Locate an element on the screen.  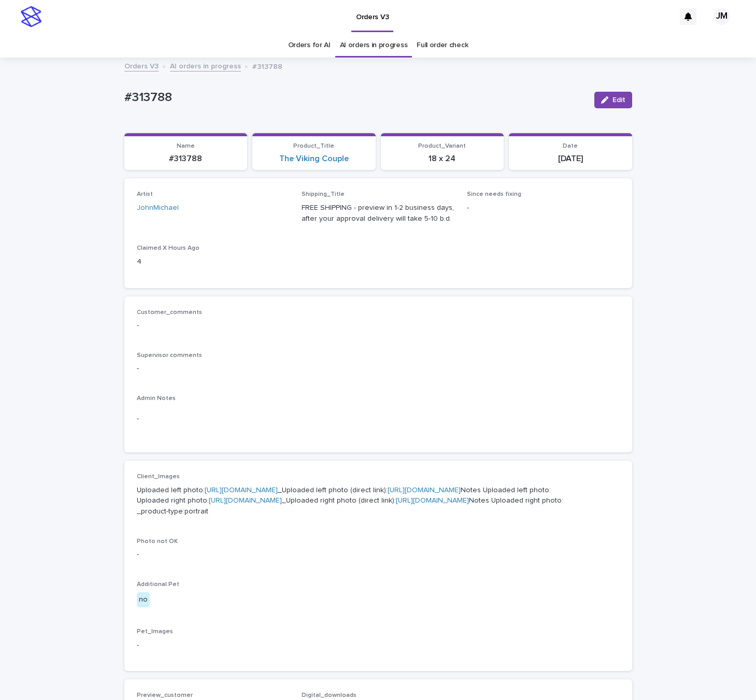
span: Shipping_Title is located at coordinates (323, 194).